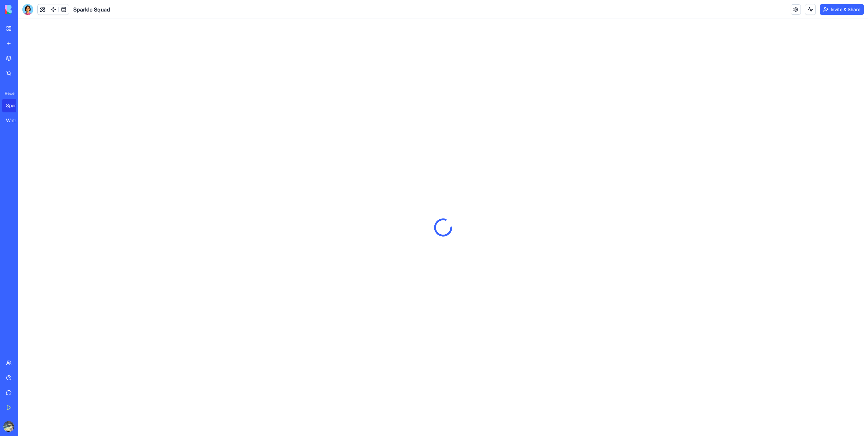  What do you see at coordinates (16, 120) in the screenshot?
I see `a: WriteStudio Pro` at bounding box center [16, 120].